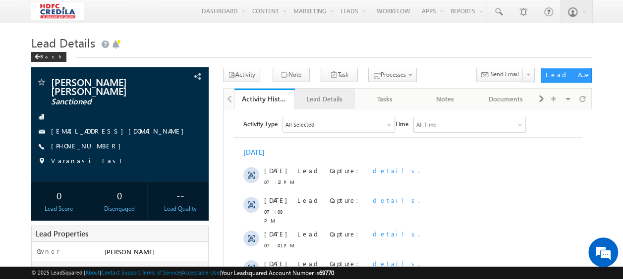 This screenshot has width=623, height=279. I want to click on button: Send Email, so click(500, 75).